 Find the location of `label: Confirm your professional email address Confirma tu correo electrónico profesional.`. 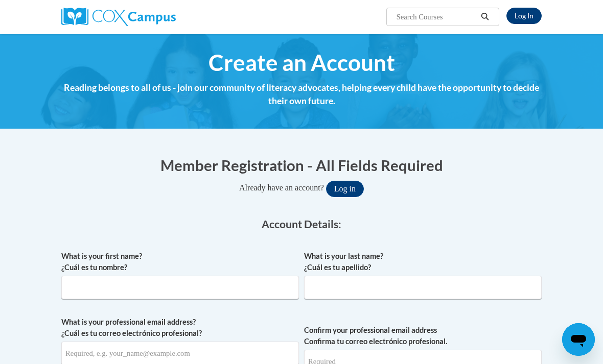

label: Confirm your professional email address Confirma tu correo electrónico profesional. is located at coordinates (423, 336).